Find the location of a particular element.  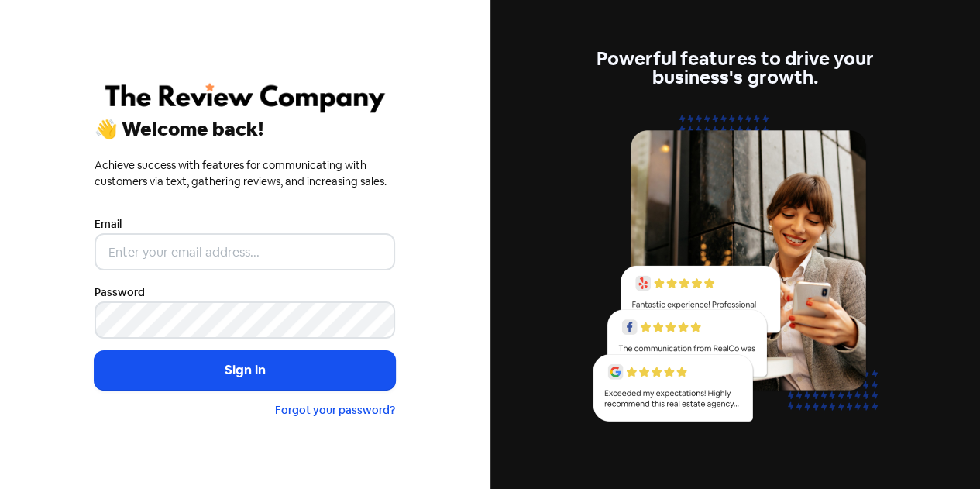

div: Achieve success with features for communicating with customers via text, gathering reviews, and i... is located at coordinates (245, 174).